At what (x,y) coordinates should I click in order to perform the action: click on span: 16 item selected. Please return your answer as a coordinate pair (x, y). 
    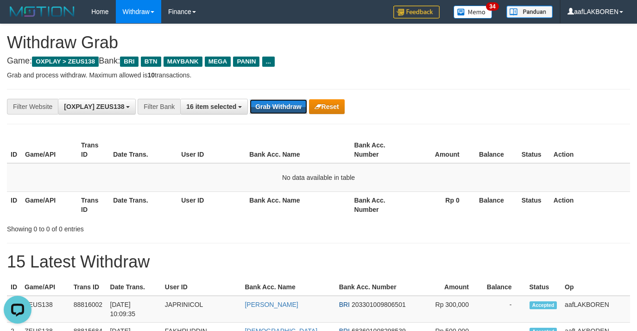
    Looking at the image, I should click on (211, 107).